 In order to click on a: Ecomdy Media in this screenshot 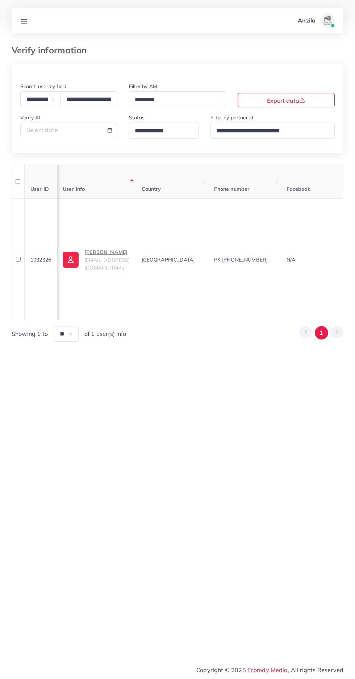, I will do `click(268, 670)`.